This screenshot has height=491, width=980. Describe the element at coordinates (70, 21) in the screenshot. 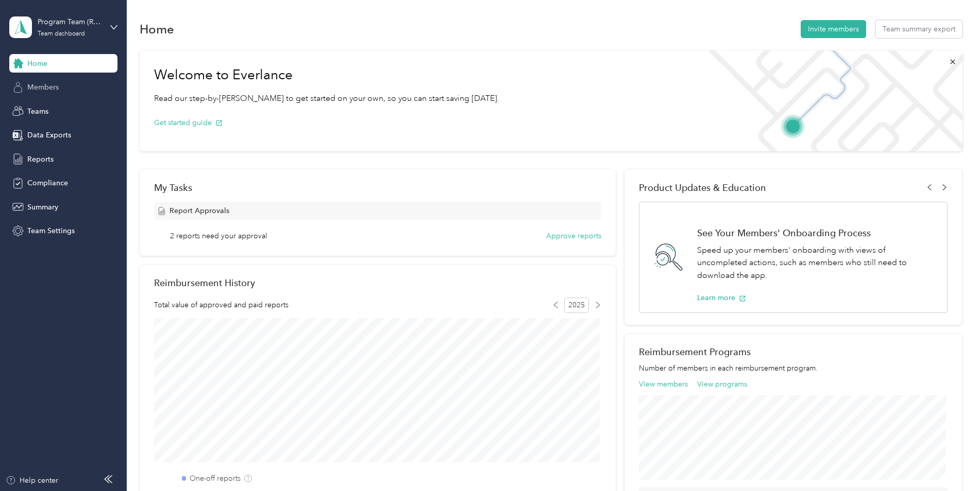

I see `div: Program Team (RD's)` at that location.